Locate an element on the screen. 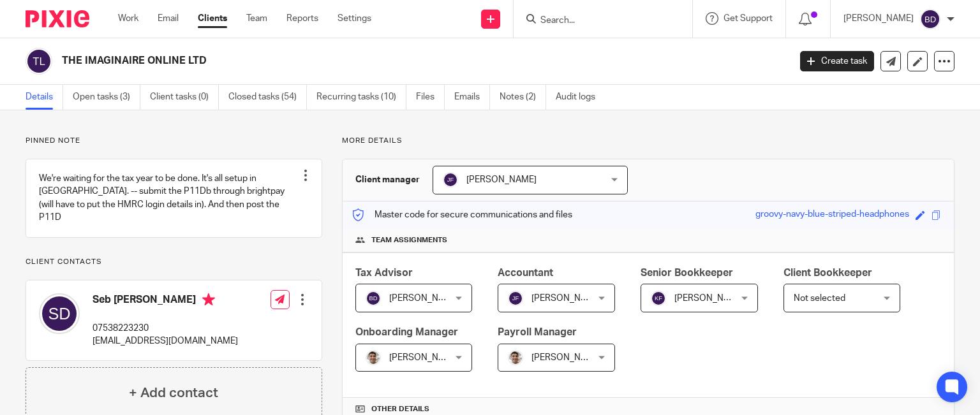 This screenshot has height=415, width=980. span: Client Bookkeeper is located at coordinates (828, 273).